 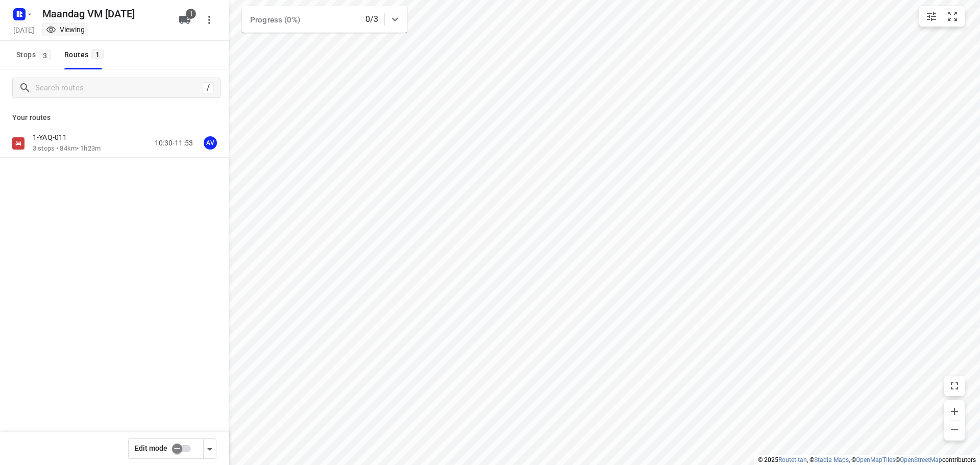 What do you see at coordinates (931, 16) in the screenshot?
I see `button: Map settings` at bounding box center [931, 16].